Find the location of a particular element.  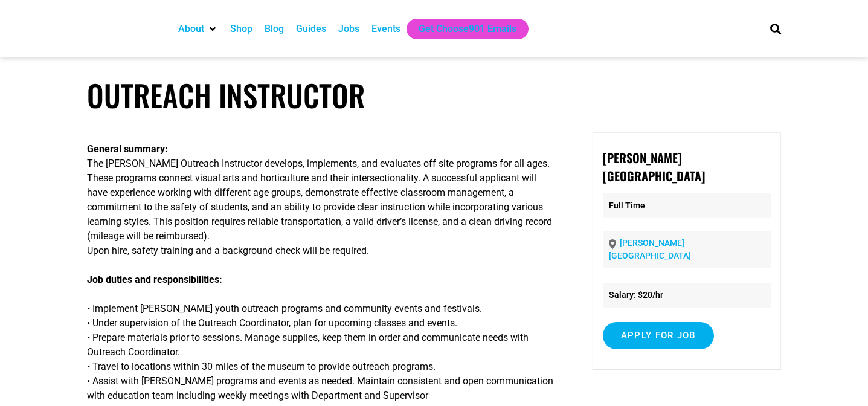

div: Blog is located at coordinates (274, 29).